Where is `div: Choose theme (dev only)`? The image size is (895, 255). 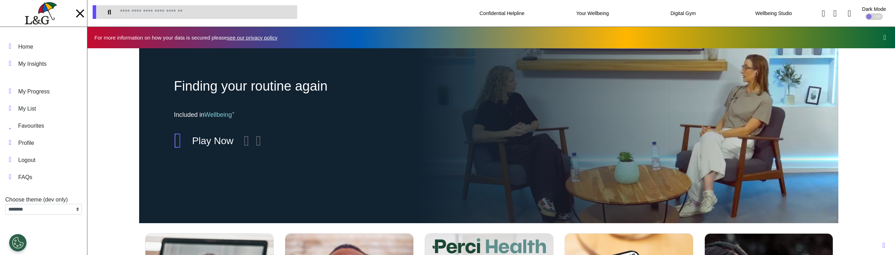
div: Choose theme (dev only) is located at coordinates (43, 200).